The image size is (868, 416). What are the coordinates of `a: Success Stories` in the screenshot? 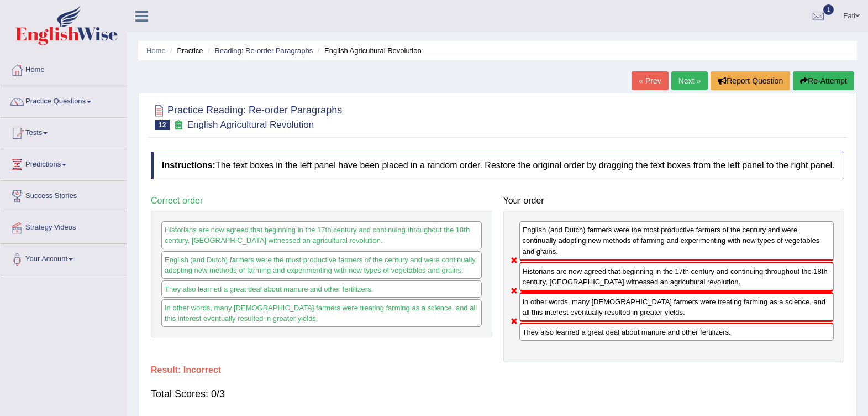 It's located at (63, 195).